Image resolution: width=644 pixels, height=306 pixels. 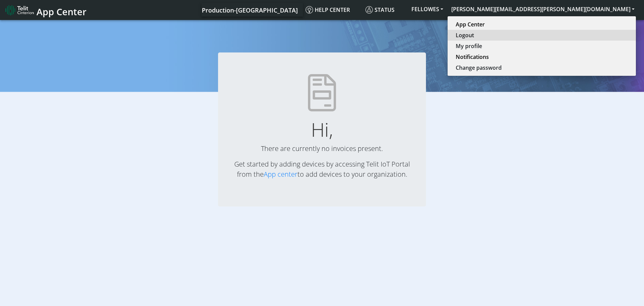 What do you see at coordinates (428, 9) in the screenshot?
I see `button: FELLOWES` at bounding box center [428, 9].